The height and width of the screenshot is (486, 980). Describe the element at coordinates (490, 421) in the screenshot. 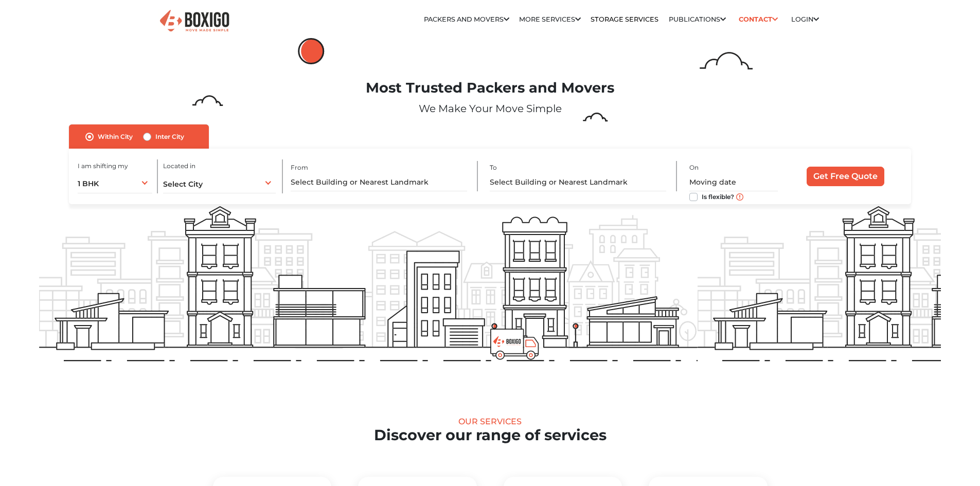

I see `div: Our Services` at that location.